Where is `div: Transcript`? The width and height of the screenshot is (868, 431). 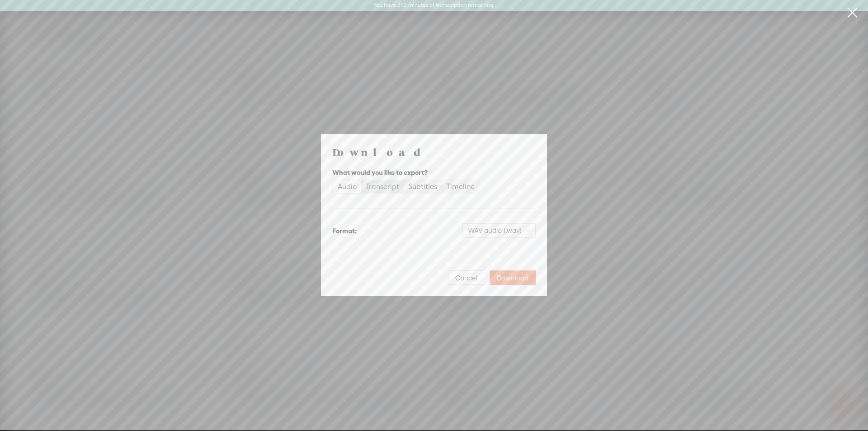 div: Transcript is located at coordinates (383, 187).